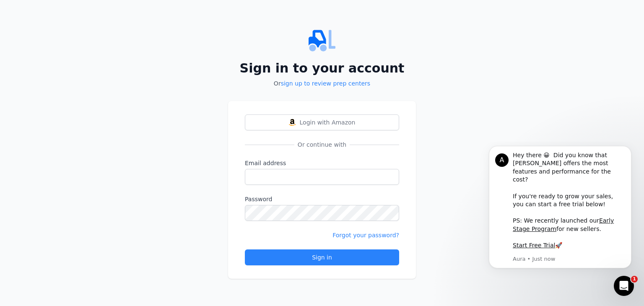 This screenshot has width=644, height=306. What do you see at coordinates (84, 65) in the screenshot?
I see `div: message notification from Aura, Just now. Hey there 😀 Did you know that Aura offers the most feat...` at bounding box center [84, 65].